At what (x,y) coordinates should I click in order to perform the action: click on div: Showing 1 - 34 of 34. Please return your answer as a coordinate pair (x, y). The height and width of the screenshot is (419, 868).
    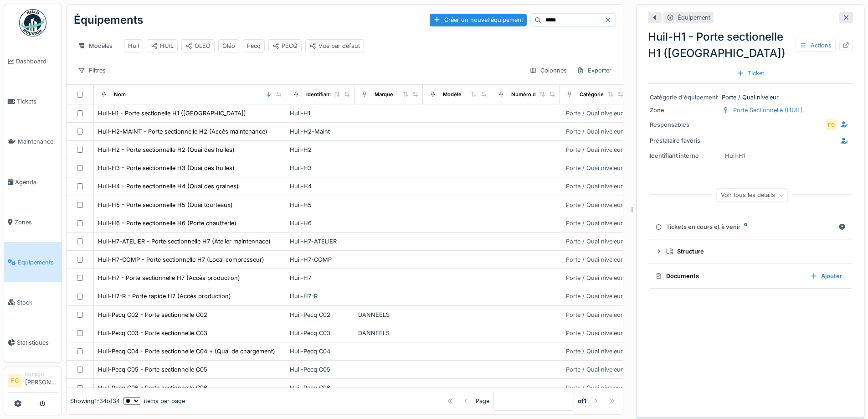
    Looking at the image, I should click on (95, 400).